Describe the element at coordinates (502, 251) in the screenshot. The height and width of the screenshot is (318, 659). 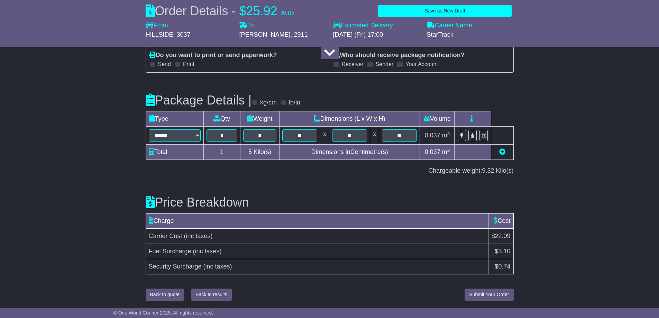
I see `span: $3.10` at that location.